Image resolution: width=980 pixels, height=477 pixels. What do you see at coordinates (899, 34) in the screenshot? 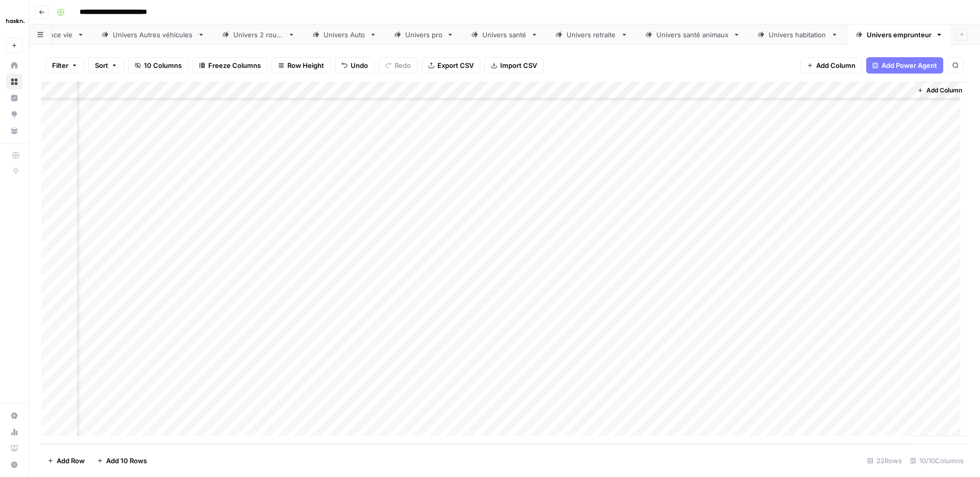
I see `div: Univers emprunteur` at bounding box center [899, 34].